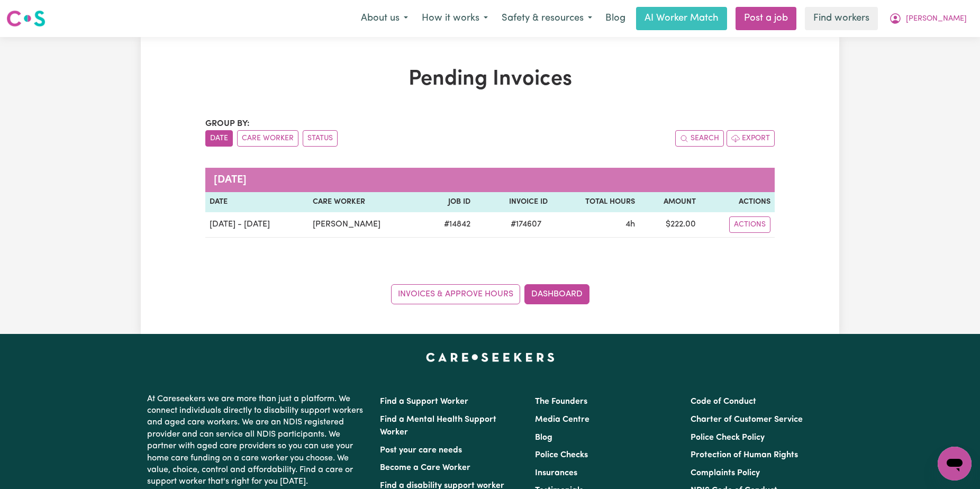 The image size is (980, 489). I want to click on span: Group by:, so click(227, 124).